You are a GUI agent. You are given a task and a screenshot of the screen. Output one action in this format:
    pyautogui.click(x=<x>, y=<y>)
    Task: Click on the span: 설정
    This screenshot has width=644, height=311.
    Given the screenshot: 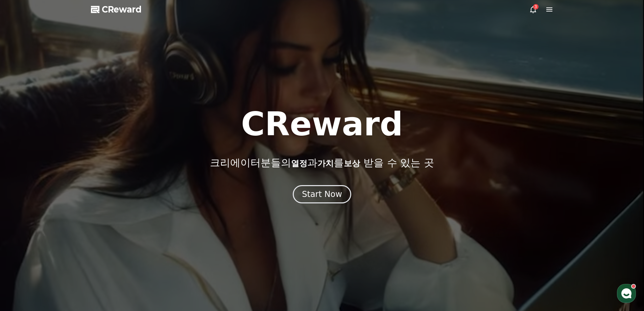 What is the action you would take?
    pyautogui.click(x=108, y=227)
    